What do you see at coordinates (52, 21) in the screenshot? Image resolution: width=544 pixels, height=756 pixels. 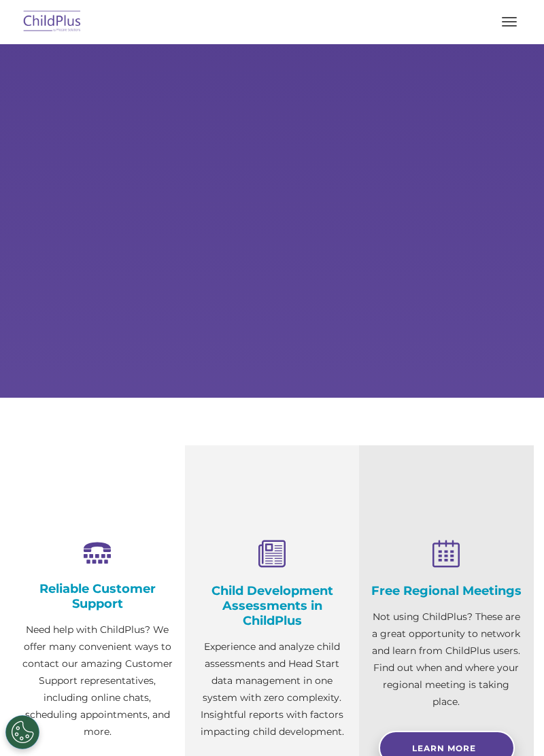 I see `img: ChildPlus by Procare Solutions` at bounding box center [52, 21].